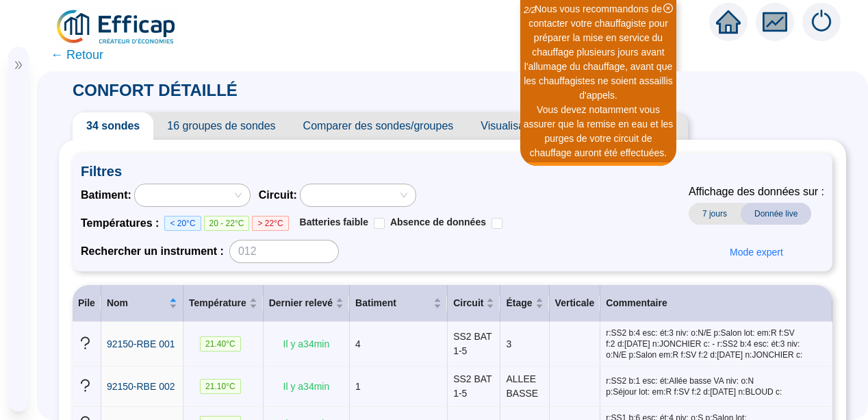 This screenshot has height=420, width=868. Describe the element at coordinates (284, 251) in the screenshot. I see `input: 012` at that location.